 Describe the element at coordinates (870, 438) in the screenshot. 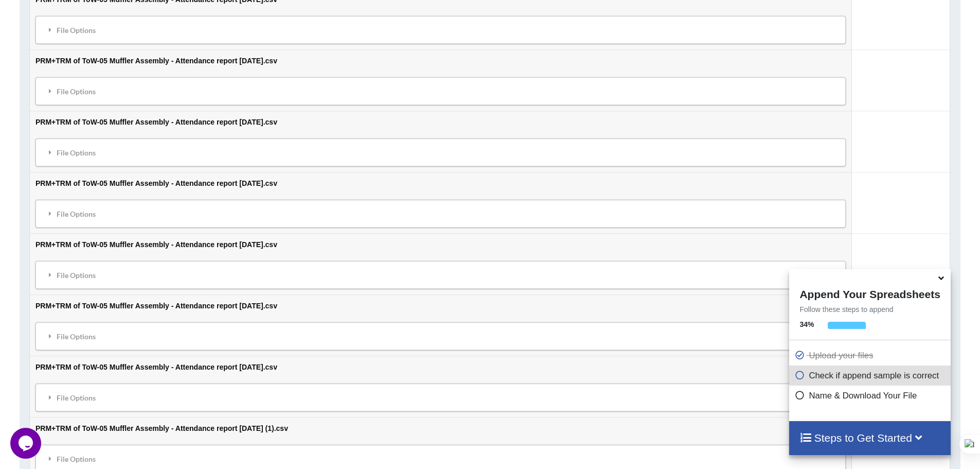

I see `h4: Steps to Get Started` at that location.